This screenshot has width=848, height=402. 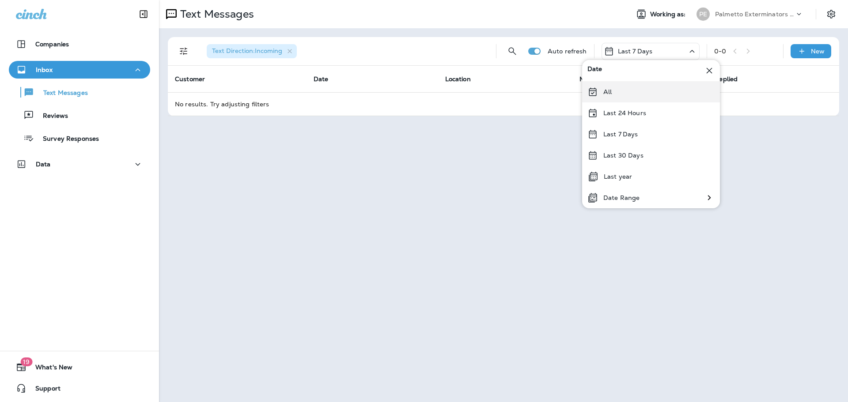 What do you see at coordinates (79, 164) in the screenshot?
I see `button: Data` at bounding box center [79, 164].